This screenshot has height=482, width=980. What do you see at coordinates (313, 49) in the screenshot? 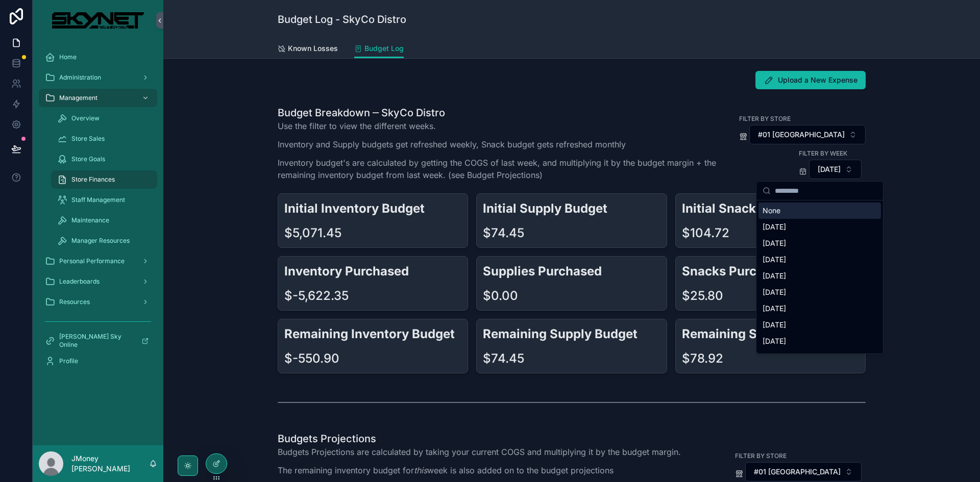
I see `span: Known Losses` at bounding box center [313, 49].